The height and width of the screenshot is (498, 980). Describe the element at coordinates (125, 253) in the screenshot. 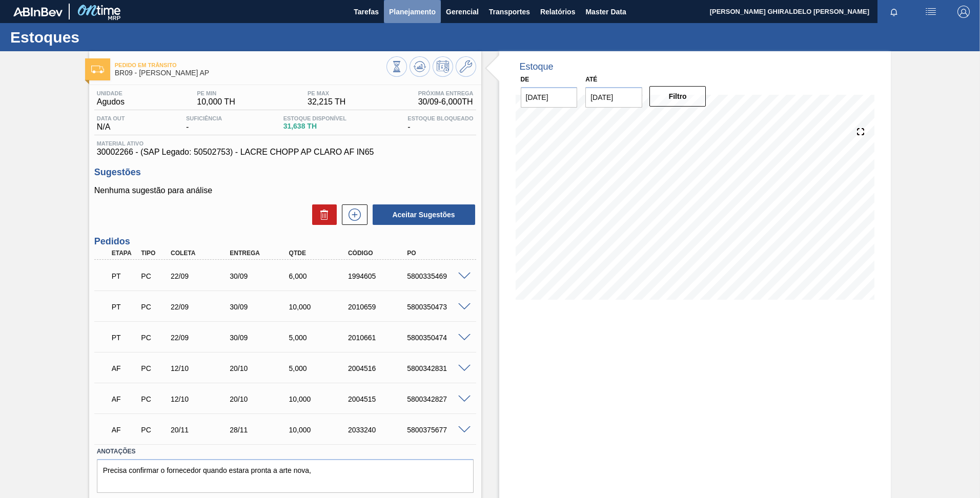

I see `div: Etapa` at that location.